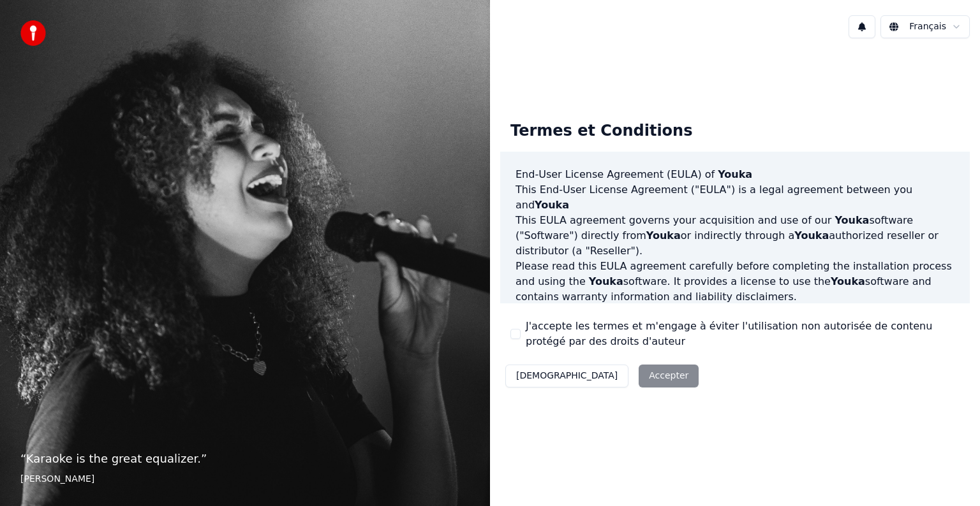  Describe the element at coordinates (735, 174) in the screenshot. I see `h3: End-User License Agreement (EULA) of` at that location.